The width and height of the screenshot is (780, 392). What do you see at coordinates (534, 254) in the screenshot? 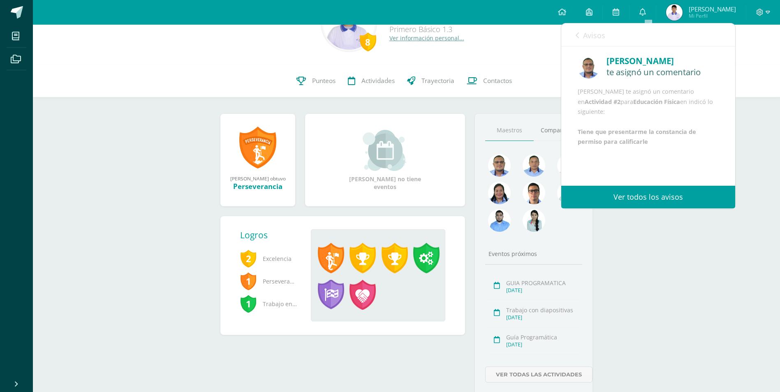
I see `div: Eventos próximos` at bounding box center [534, 254].